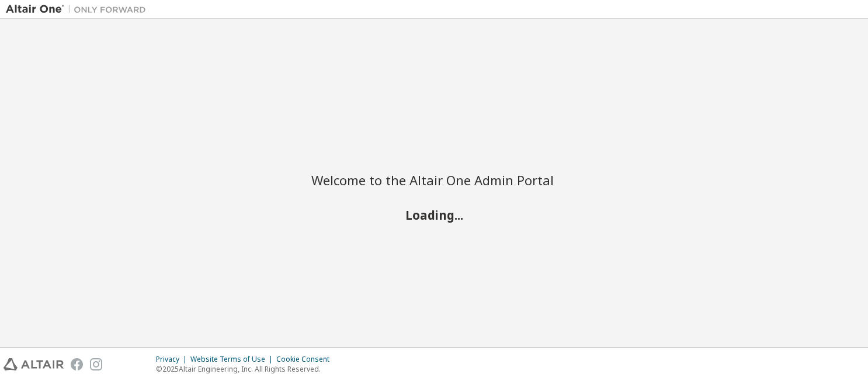 This screenshot has width=868, height=381. Describe the element at coordinates (246, 369) in the screenshot. I see `p: © 2025 Altair Engineering, Inc. All Rights Reserved.` at that location.